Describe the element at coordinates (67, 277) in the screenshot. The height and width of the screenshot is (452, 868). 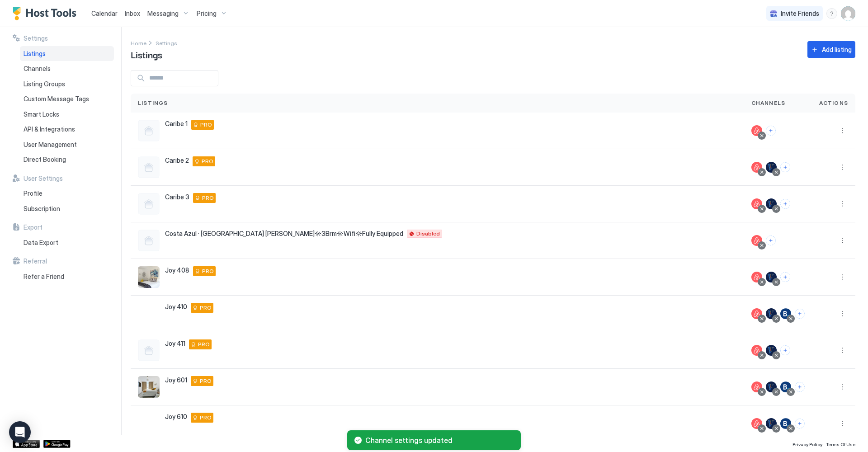
I see `a: Refer a Friend` at that location.